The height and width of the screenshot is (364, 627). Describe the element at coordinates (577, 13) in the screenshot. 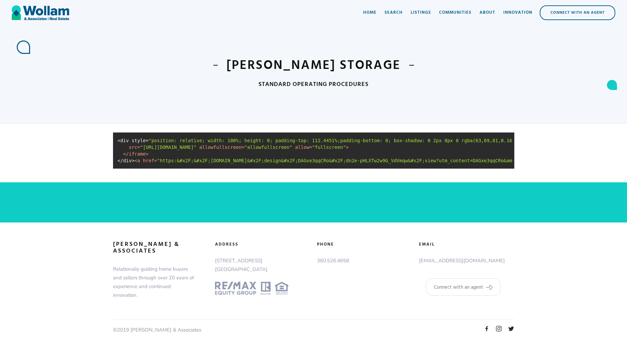

I see `a: Connect with an Agent` at that location.